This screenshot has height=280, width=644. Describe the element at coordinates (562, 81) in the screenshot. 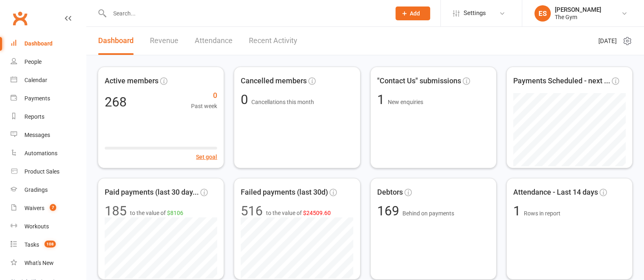

I see `span: Payments Scheduled - next ...` at that location.